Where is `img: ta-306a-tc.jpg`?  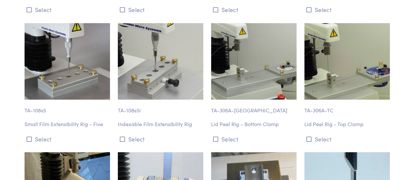
img: ta-306a-tc.jpg is located at coordinates (254, 62).